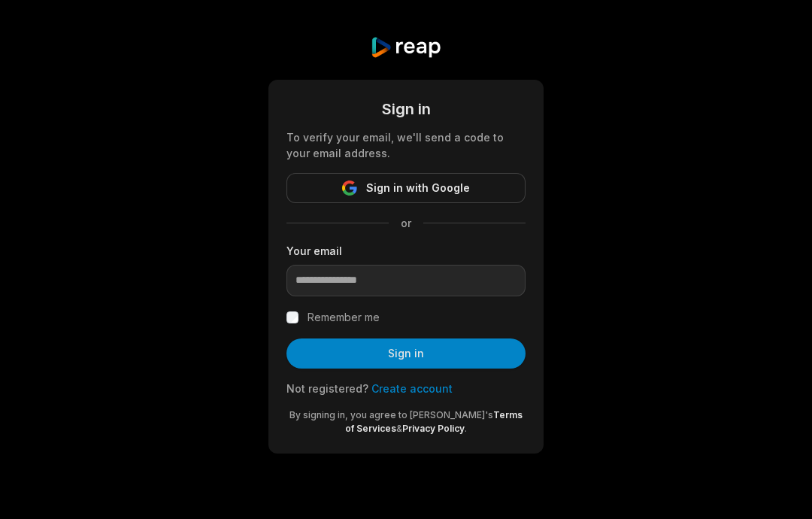 This screenshot has width=812, height=519. Describe the element at coordinates (343, 317) in the screenshot. I see `label: Remember me` at that location.